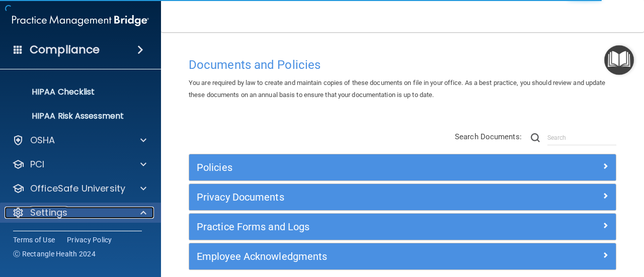 The image size is (644, 277). Describe the element at coordinates (619, 60) in the screenshot. I see `button: Open Resource Center` at that location.